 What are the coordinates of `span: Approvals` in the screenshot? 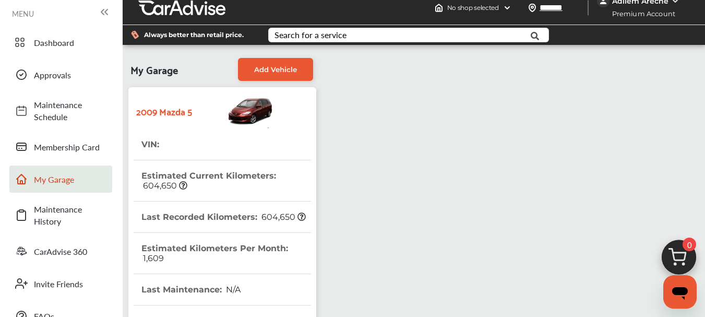 It's located at (70, 75).